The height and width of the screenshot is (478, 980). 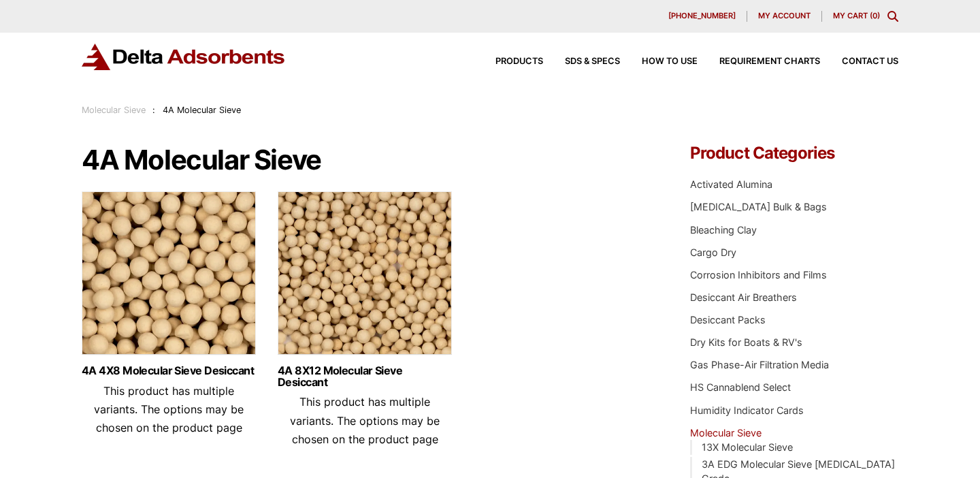 What do you see at coordinates (731, 184) in the screenshot?
I see `a: Activated Alumina` at bounding box center [731, 184].